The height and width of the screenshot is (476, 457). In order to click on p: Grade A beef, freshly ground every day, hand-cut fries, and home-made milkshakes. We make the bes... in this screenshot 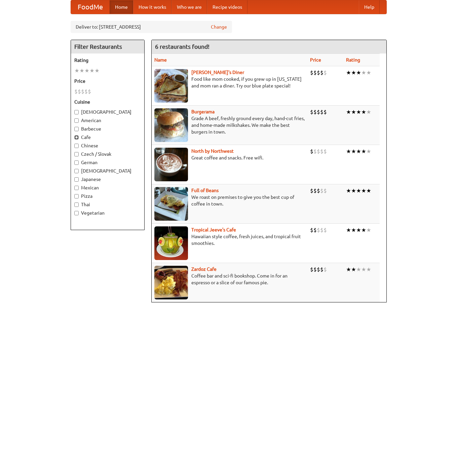, I will do `click(229, 125)`.